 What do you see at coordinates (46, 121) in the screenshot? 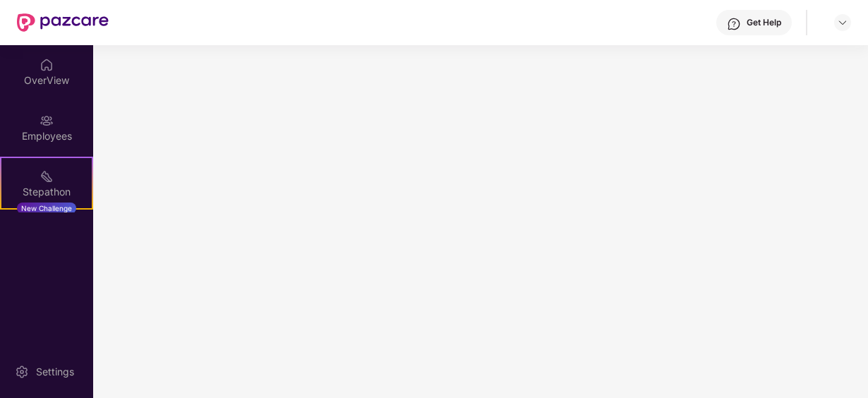
I see `img: svg+xml;base64,PHN2ZyBpZD0iRW1wbG95ZWVzIiB4bWxucz0iaHR0cDovL3d3dy53My5vcmcvMjAwMC9zdmciIHdpZHRoPS...` at bounding box center [46, 121].